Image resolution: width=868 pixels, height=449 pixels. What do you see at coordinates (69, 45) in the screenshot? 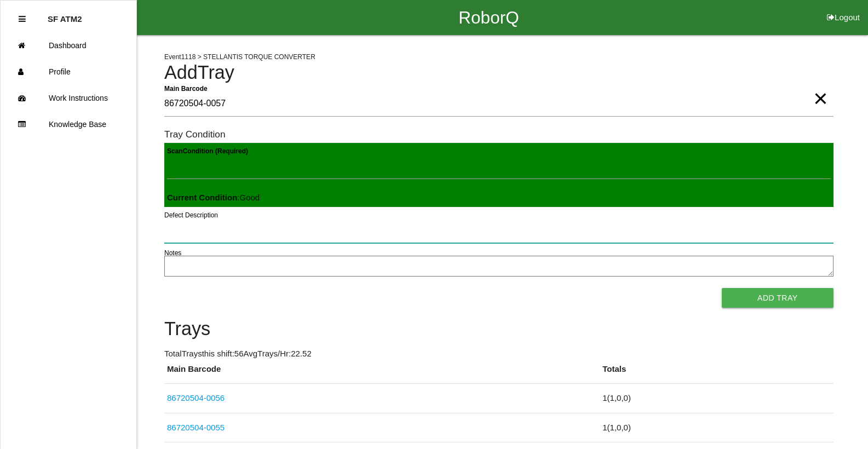
I see `a: Dashboard` at bounding box center [69, 45].